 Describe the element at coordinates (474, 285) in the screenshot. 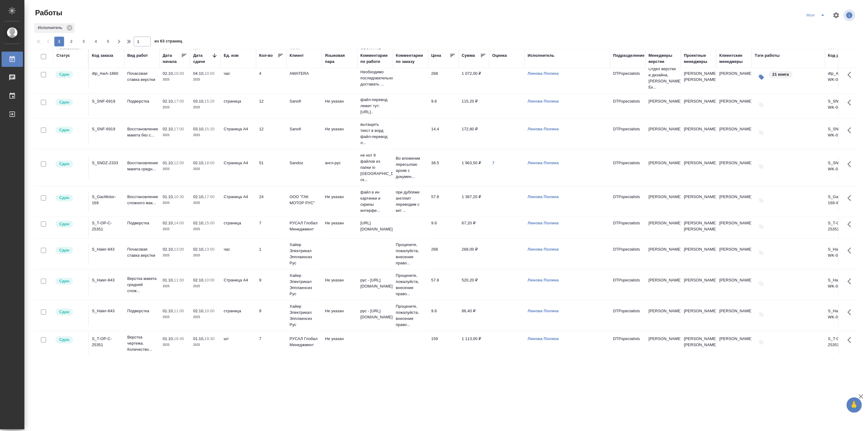

I see `td: 520,20 ₽` at that location.